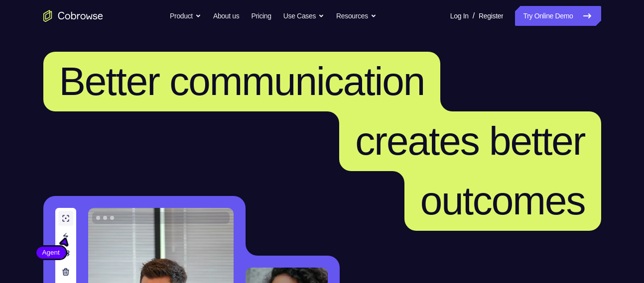  Describe the element at coordinates (261, 16) in the screenshot. I see `a: Pricing` at that location.